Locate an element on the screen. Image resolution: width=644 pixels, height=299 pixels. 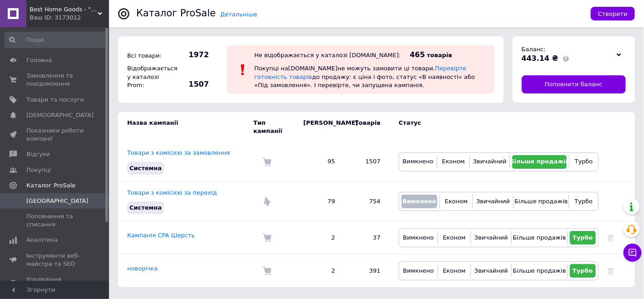
td: 95 is located at coordinates (320, 161).